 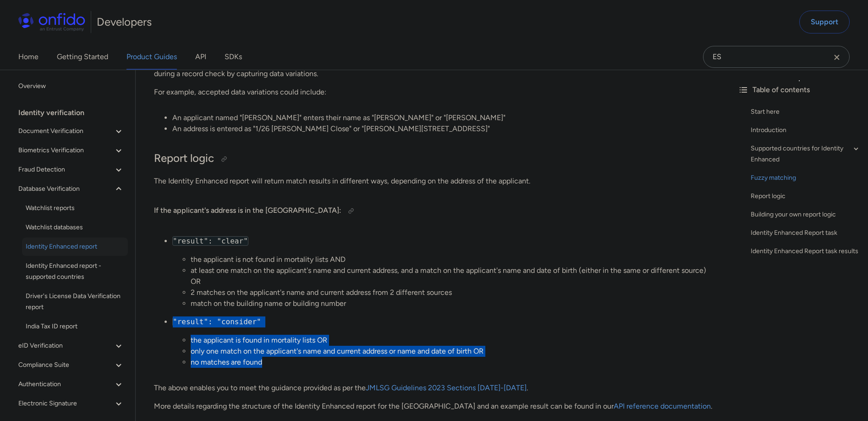 What do you see at coordinates (75, 227) in the screenshot?
I see `span: Watchlist databases` at bounding box center [75, 227].